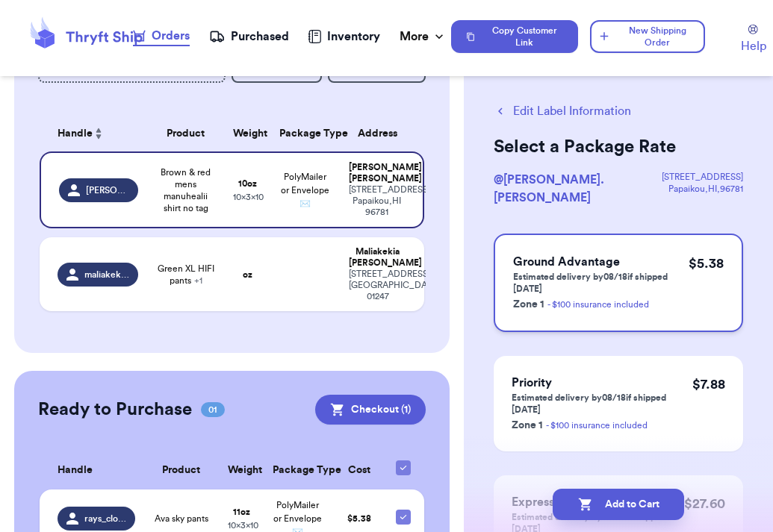 The image size is (773, 532). Describe the element at coordinates (359, 470) in the screenshot. I see `th: Cost` at that location.